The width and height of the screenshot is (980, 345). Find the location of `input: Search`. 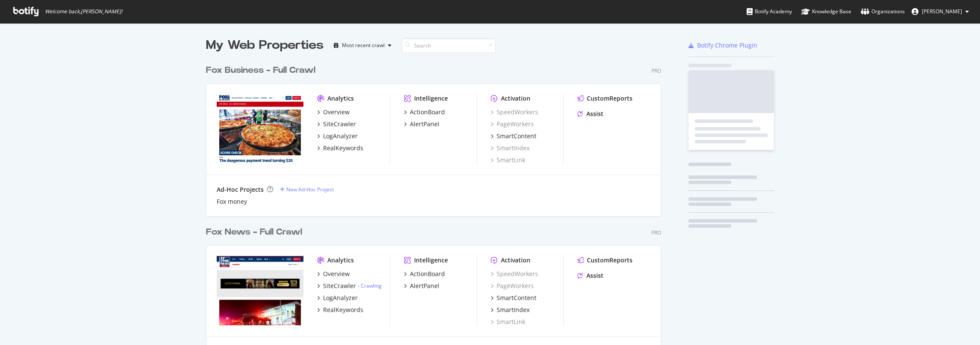

input: Search is located at coordinates (449, 45).